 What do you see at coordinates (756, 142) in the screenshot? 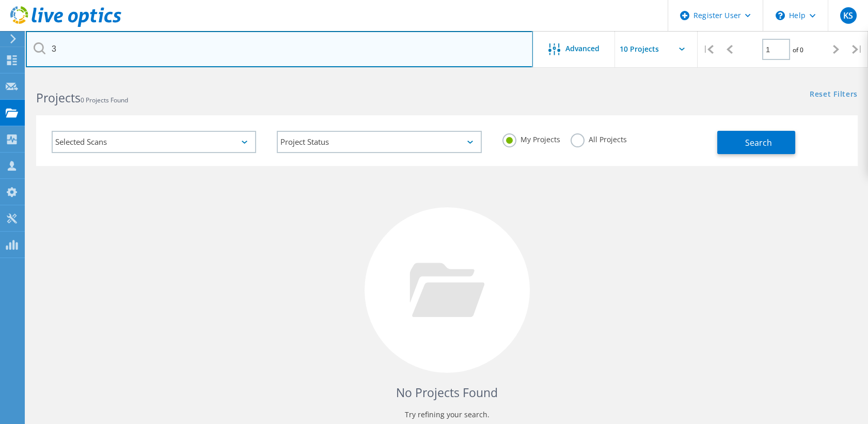
I see `button: Search` at bounding box center [756, 142].